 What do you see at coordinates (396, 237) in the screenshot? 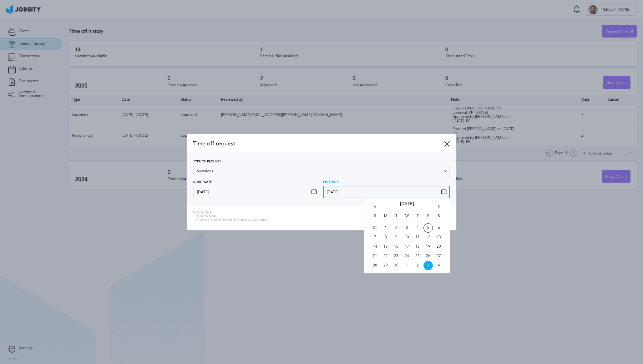
I see `span: Tue Sep 09 2025` at bounding box center [396, 237].